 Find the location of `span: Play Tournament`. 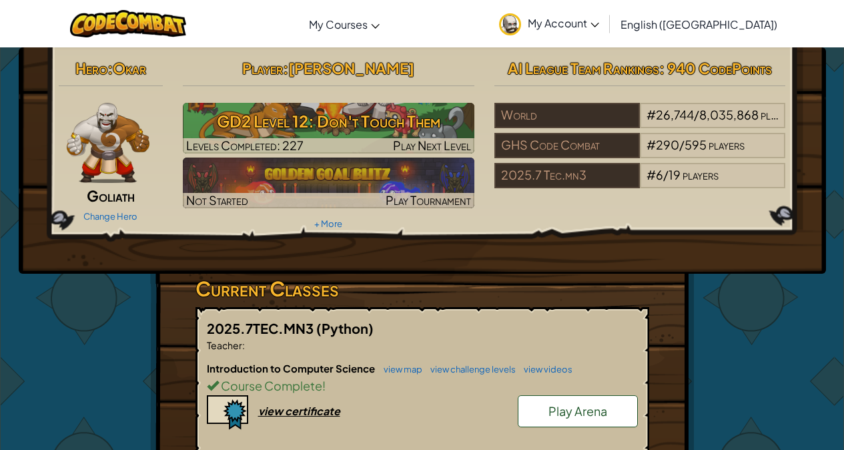

span: Play Tournament is located at coordinates (428, 200).